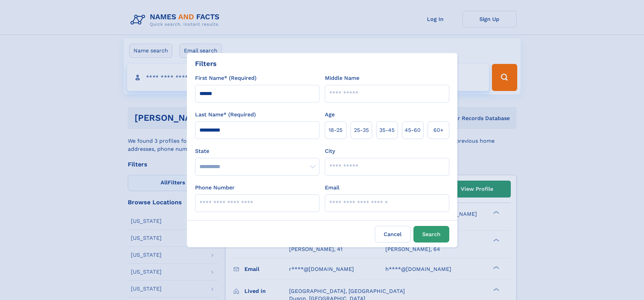 The height and width of the screenshot is (300, 644). What do you see at coordinates (330, 151) in the screenshot?
I see `label: City` at bounding box center [330, 151].